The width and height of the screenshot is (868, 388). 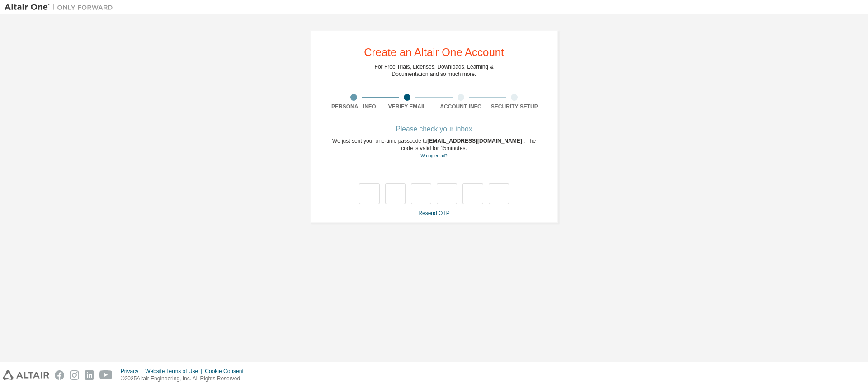 I want to click on div: Privacy, so click(x=133, y=371).